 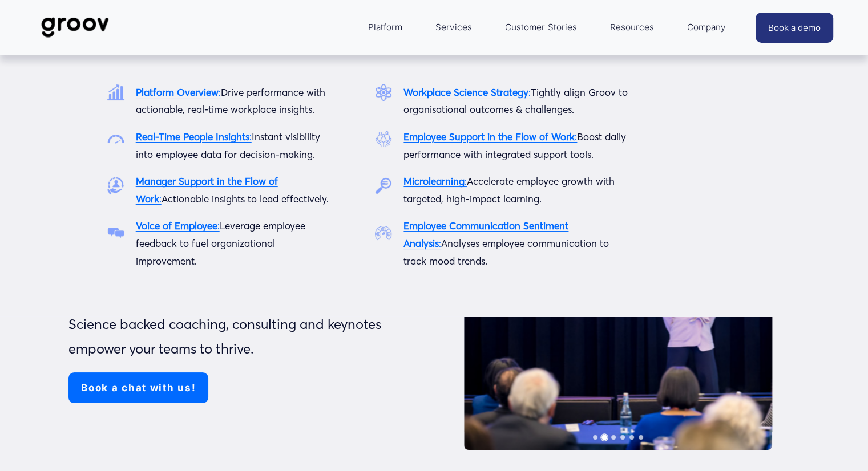 I want to click on a: Book a demo, so click(x=794, y=27).